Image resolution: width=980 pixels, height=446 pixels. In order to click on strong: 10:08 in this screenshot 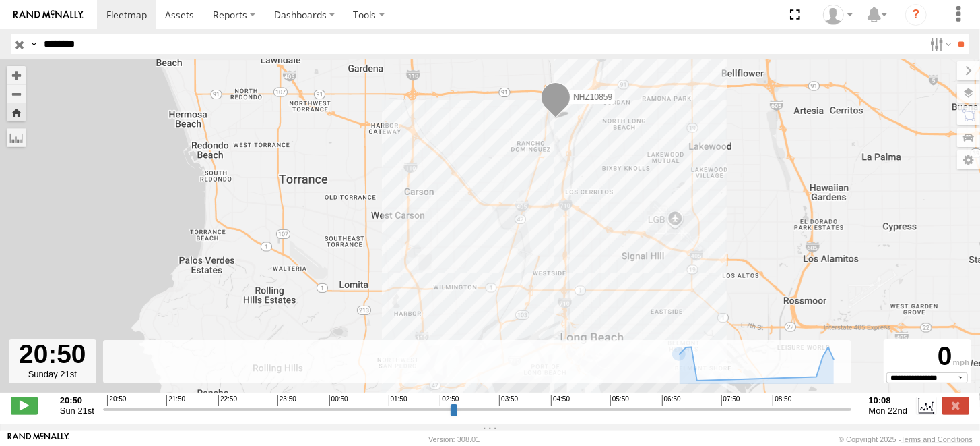, I will do `click(889, 399)`.